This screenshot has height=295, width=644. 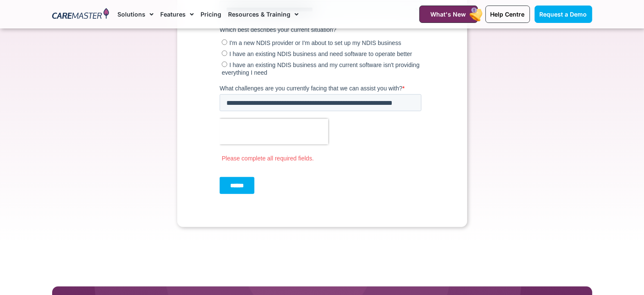 I want to click on span: Last Name, so click(x=117, y=4).